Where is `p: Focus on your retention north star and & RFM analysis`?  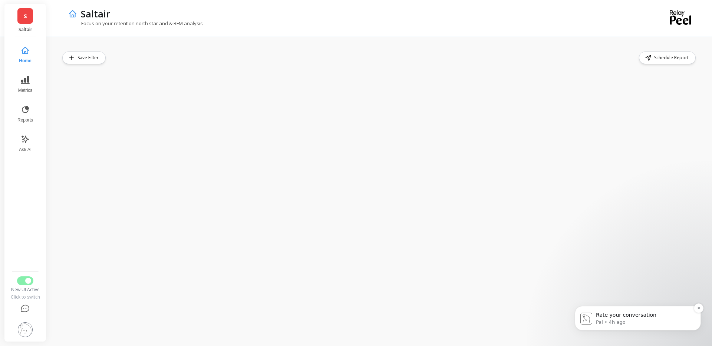 p: Focus on your retention north star and & RFM analysis is located at coordinates (135, 23).